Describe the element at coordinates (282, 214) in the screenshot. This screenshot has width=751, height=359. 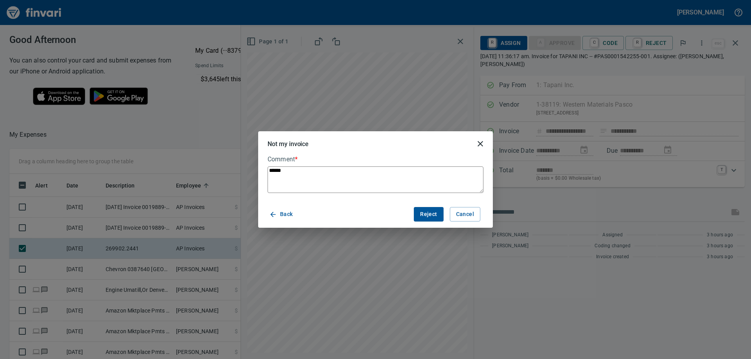
I see `button: Back` at that location.